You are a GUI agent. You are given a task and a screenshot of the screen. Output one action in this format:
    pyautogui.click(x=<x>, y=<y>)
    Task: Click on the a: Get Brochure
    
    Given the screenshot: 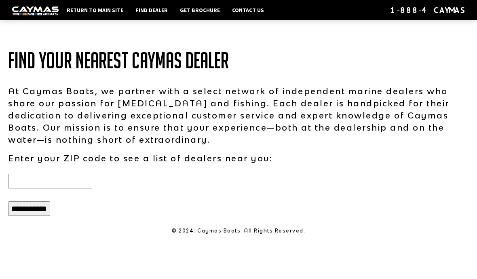 What is the action you would take?
    pyautogui.click(x=200, y=10)
    